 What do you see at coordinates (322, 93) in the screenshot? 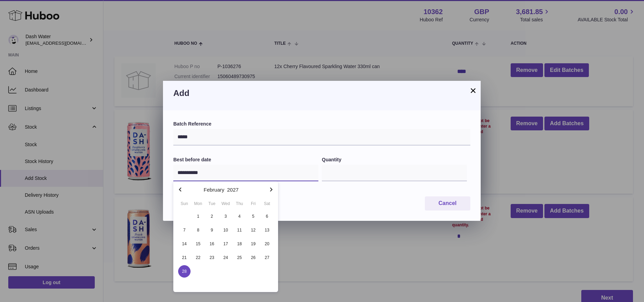
I see `h3: Add` at bounding box center [322, 93].